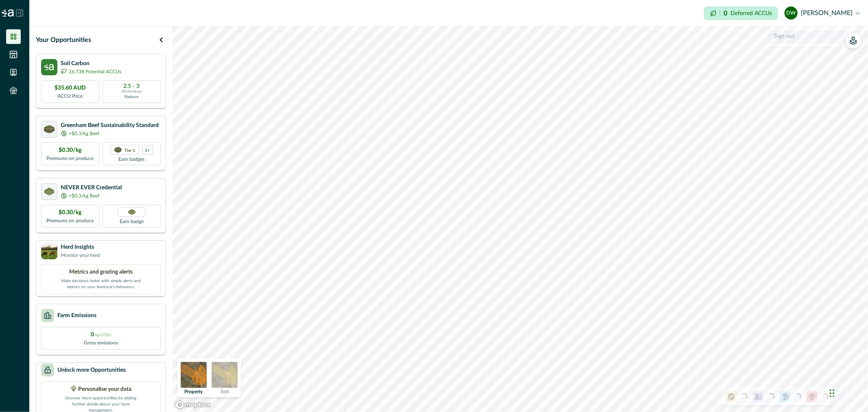  Describe the element at coordinates (833, 394) in the screenshot. I see `div: Drag` at that location.